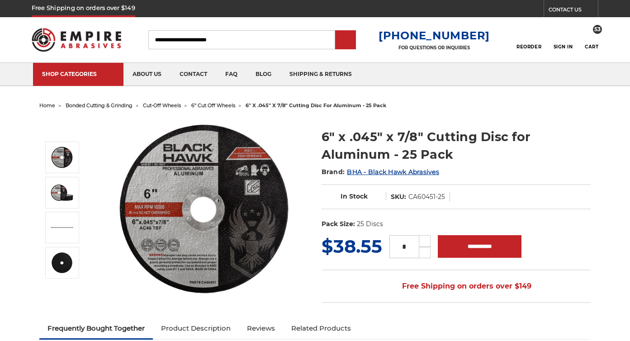 The height and width of the screenshot is (341, 630). I want to click on a: 6" cut off wheels, so click(213, 105).